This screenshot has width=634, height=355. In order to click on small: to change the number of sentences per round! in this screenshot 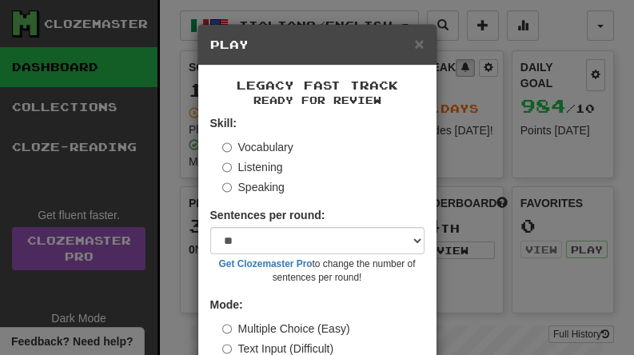, I will do `click(317, 271)`.